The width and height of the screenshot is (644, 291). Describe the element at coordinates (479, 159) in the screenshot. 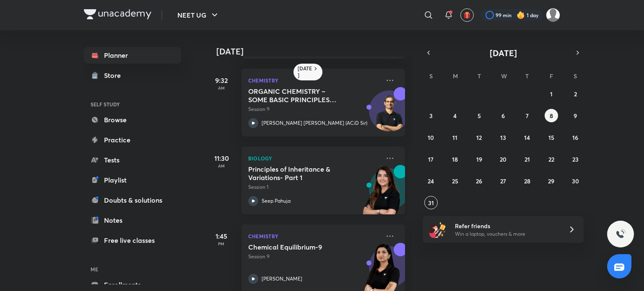

I see `abbr: August 19, 2025` at that location.